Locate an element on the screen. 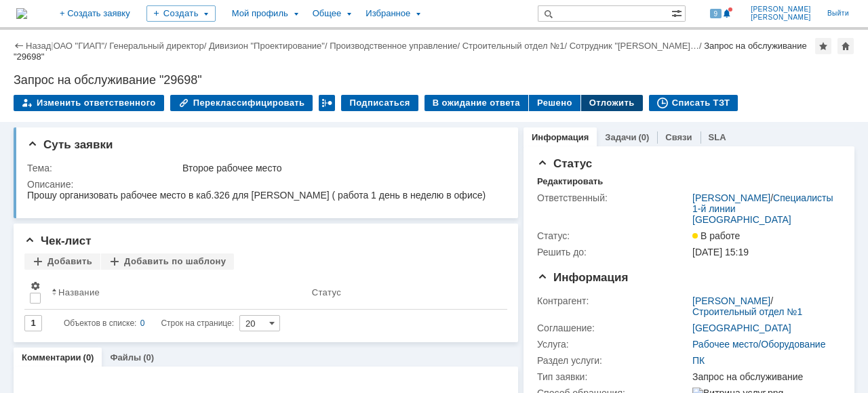  a: Перейти на домашнюю страницу is located at coordinates (21, 14).